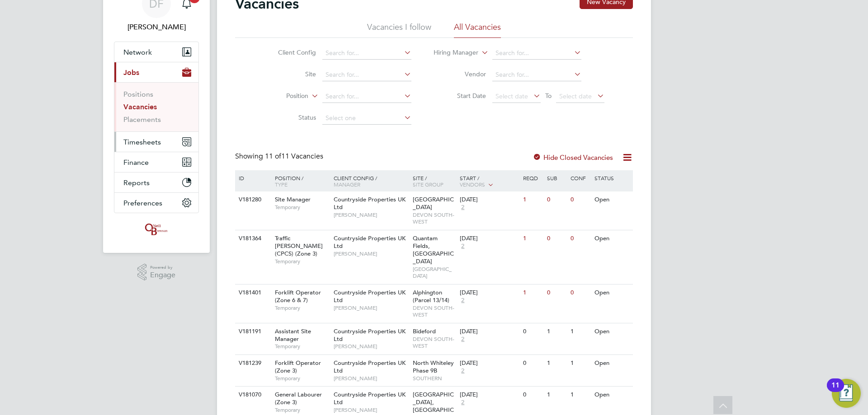  I want to click on label: Hide Closed Vacancies, so click(573, 157).